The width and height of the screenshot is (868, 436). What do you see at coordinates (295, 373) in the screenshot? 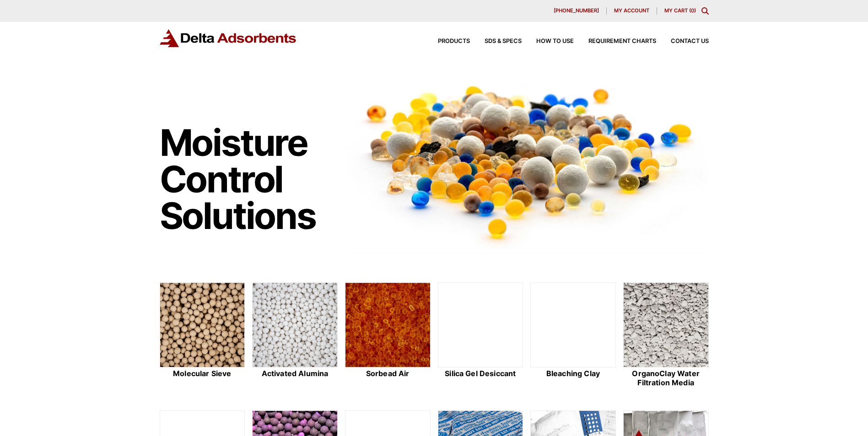
I see `h2: Activated Alumina` at bounding box center [295, 373].